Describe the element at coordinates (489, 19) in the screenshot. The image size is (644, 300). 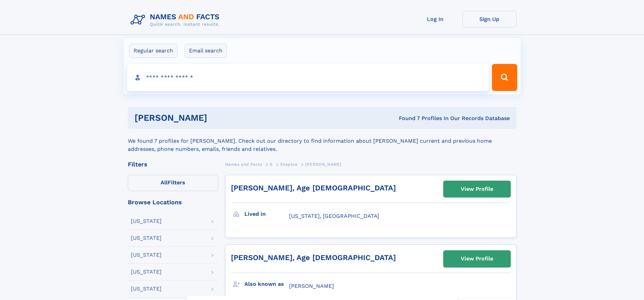
I see `a: Sign Up` at that location.